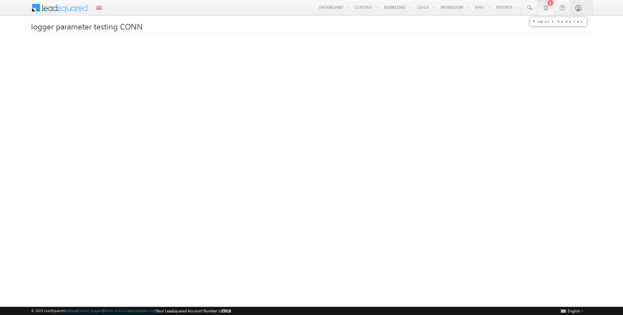  Describe the element at coordinates (90, 310) in the screenshot. I see `a: Contact Support` at that location.